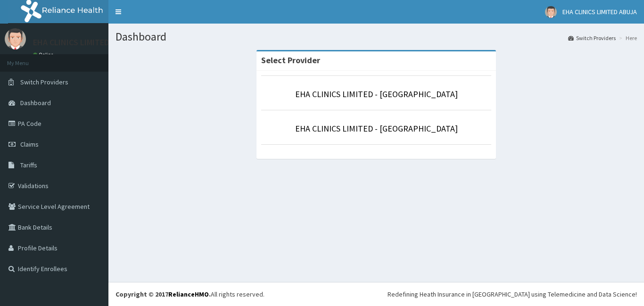 This screenshot has width=644, height=306. I want to click on a: Online, so click(45, 55).